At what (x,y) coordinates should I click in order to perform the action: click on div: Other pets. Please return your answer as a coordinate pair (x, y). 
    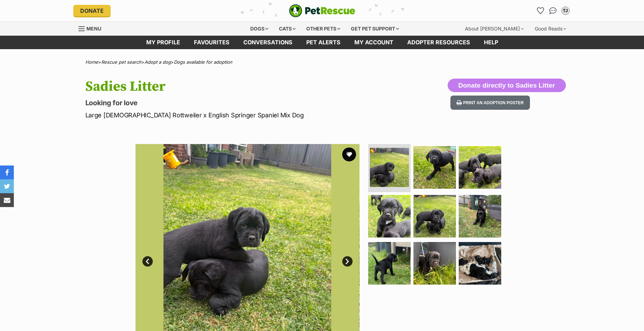
    Looking at the image, I should click on (323, 29).